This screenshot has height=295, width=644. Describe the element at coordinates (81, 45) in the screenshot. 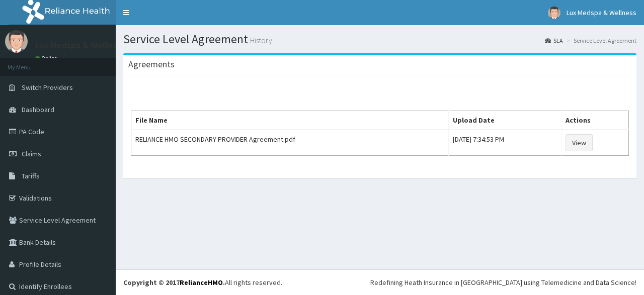

I see `p: Lux Medspa & Wellness` at that location.